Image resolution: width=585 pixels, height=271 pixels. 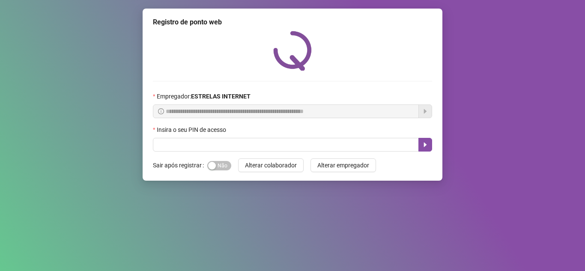 I want to click on button: Alterar empregador, so click(x=343, y=165).